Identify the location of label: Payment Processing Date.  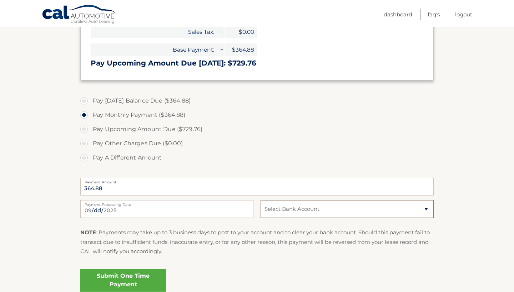
(167, 203).